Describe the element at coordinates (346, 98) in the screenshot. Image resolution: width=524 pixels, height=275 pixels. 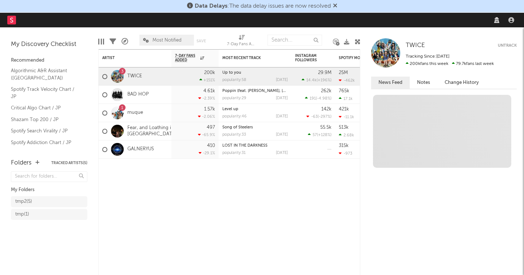
I see `div: 17.1k` at that location.